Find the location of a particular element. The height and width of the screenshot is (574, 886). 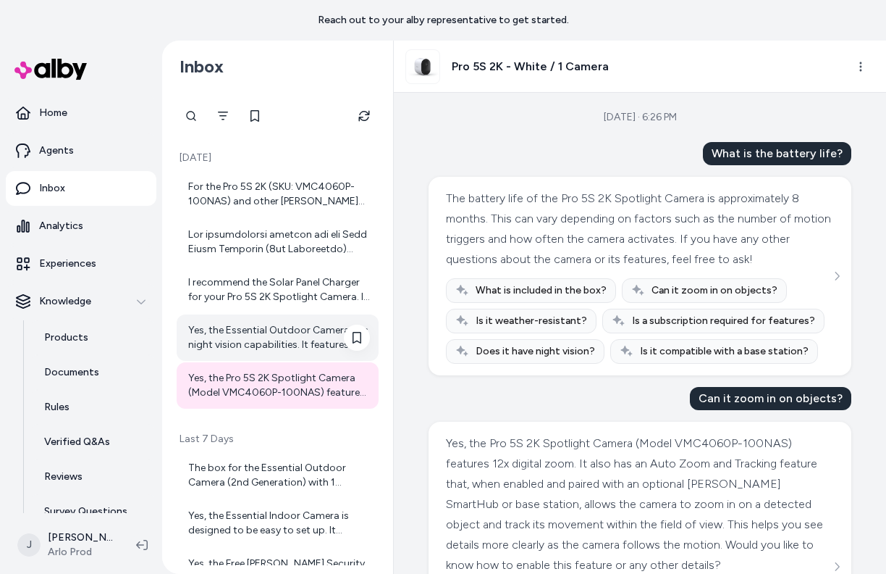

a: I recommend the Solar Panel Charger for your Pro 5S 2K Spotlight Camera. It is designed to keep y... is located at coordinates (277, 290).